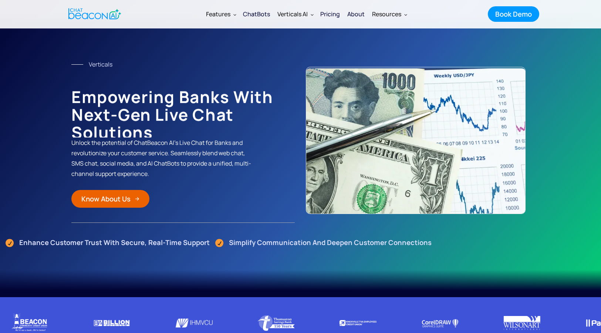 The image size is (601, 333). What do you see at coordinates (163, 158) in the screenshot?
I see `p: Unlock the potential of ChatBeacon AI's Live Chat for Banks and revolutionize your customer servi...` at bounding box center [163, 158].